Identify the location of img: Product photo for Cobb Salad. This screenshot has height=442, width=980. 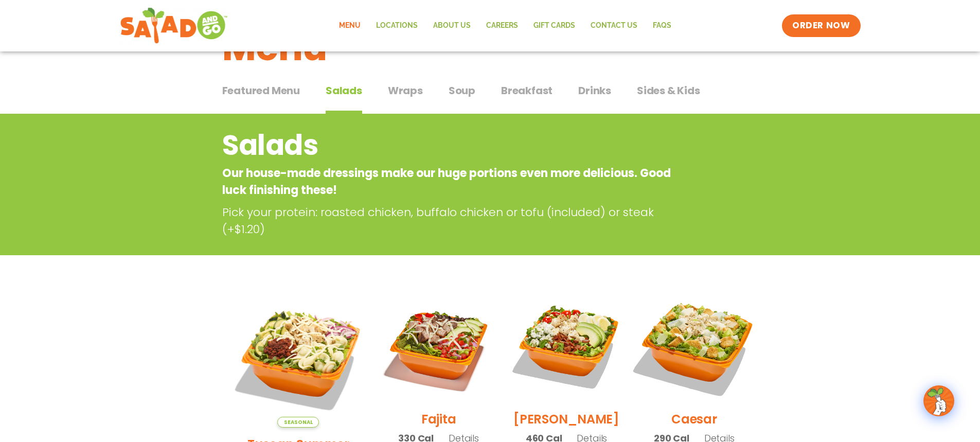
(566, 346).